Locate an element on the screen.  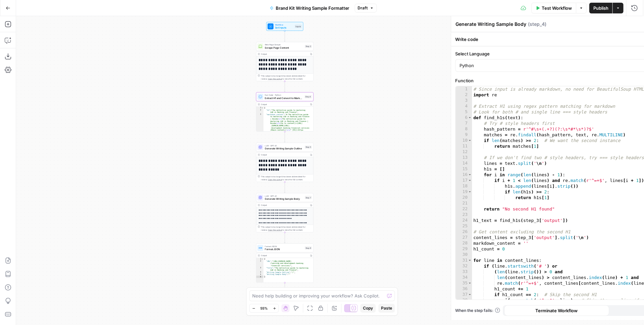
span: Generate Writing Sample Body is located at coordinates (284, 199).